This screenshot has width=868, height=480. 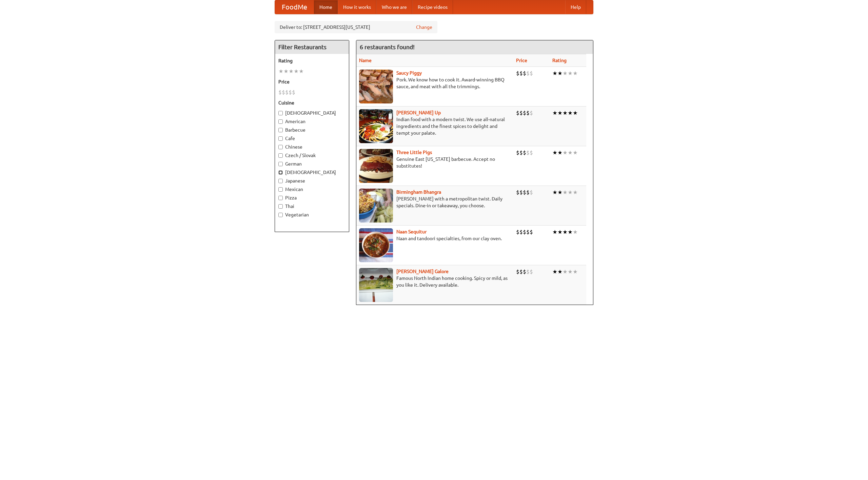 I want to click on a: Who we are, so click(x=394, y=7).